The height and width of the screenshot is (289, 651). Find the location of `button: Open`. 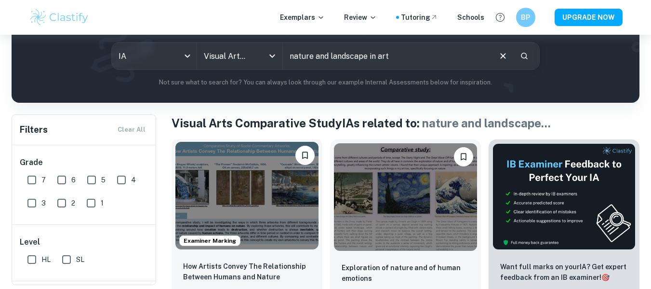

button: Open is located at coordinates (272, 56).